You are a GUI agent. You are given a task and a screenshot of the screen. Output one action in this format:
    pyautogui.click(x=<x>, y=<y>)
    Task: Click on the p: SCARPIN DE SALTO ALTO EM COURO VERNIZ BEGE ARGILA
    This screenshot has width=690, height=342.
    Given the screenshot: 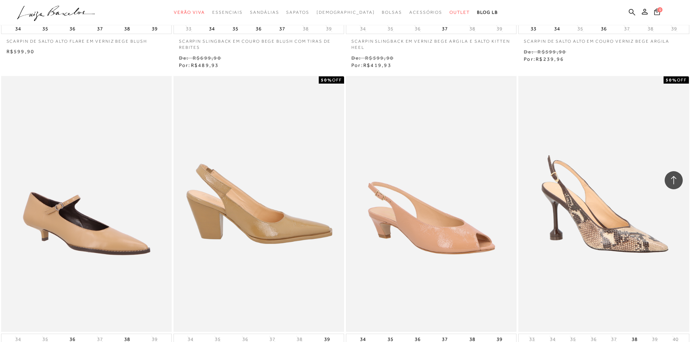 What is the action you would take?
    pyautogui.click(x=603, y=39)
    